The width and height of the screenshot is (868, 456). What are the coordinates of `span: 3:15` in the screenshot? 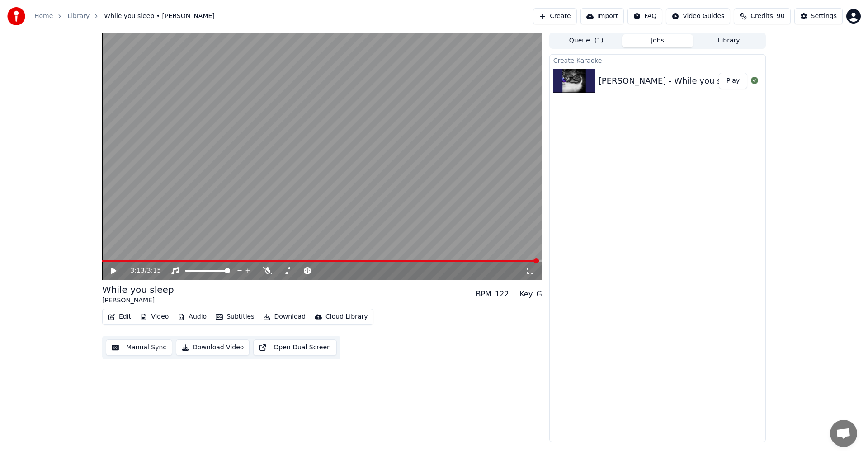 It's located at (154, 270).